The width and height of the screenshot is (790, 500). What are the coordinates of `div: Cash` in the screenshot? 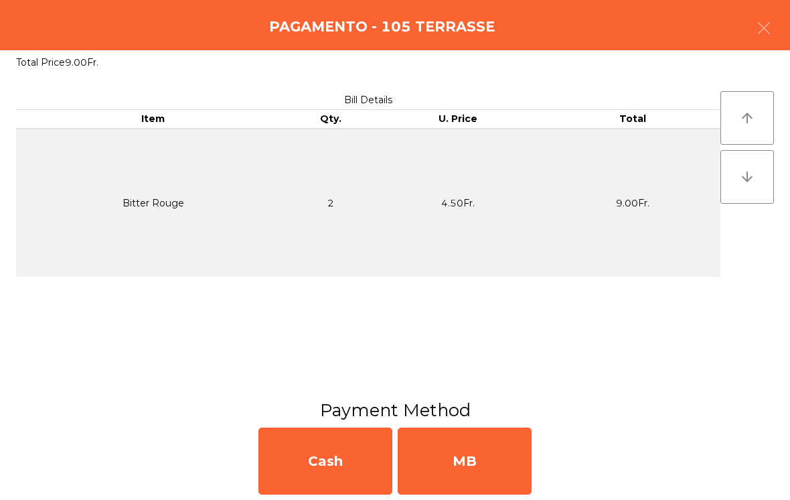 It's located at (326, 461).